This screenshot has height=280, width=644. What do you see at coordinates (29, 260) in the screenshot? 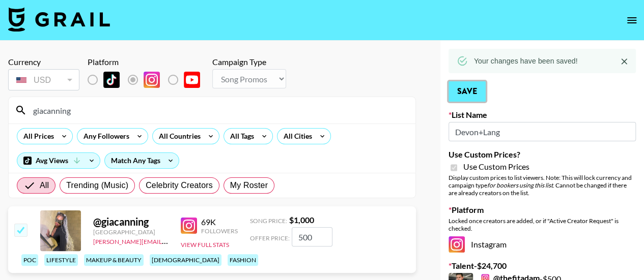
I see `div: poc` at bounding box center [29, 260].